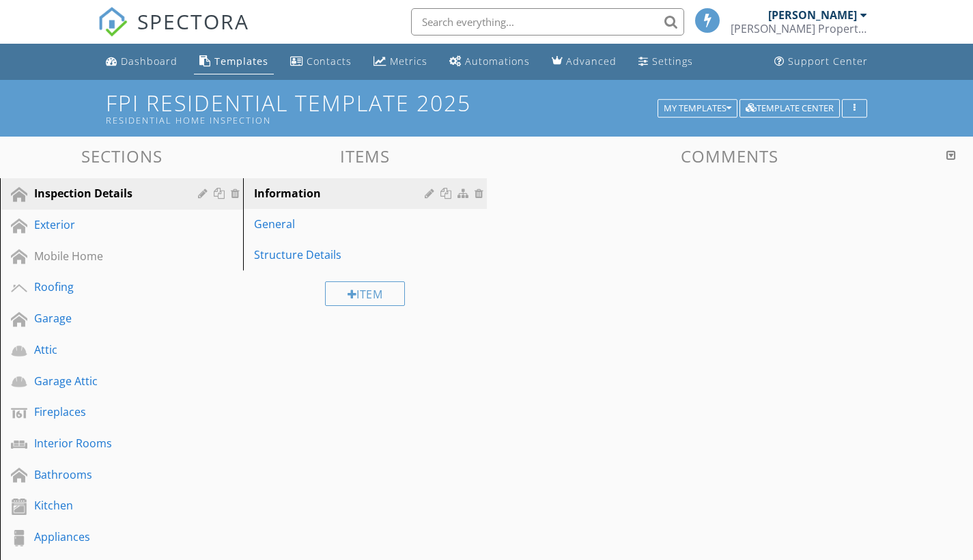  Describe the element at coordinates (341, 224) in the screenshot. I see `div: General` at that location.